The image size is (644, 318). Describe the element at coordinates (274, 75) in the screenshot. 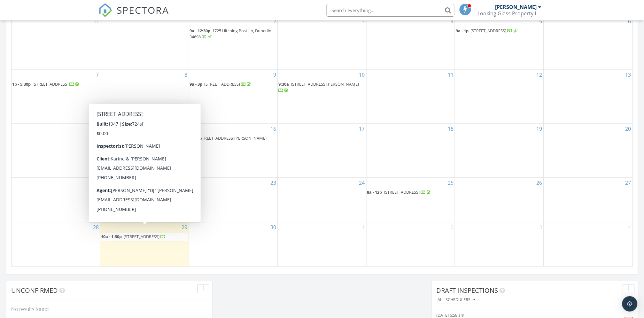

I see `a: Go to September 9, 2025` at that location.